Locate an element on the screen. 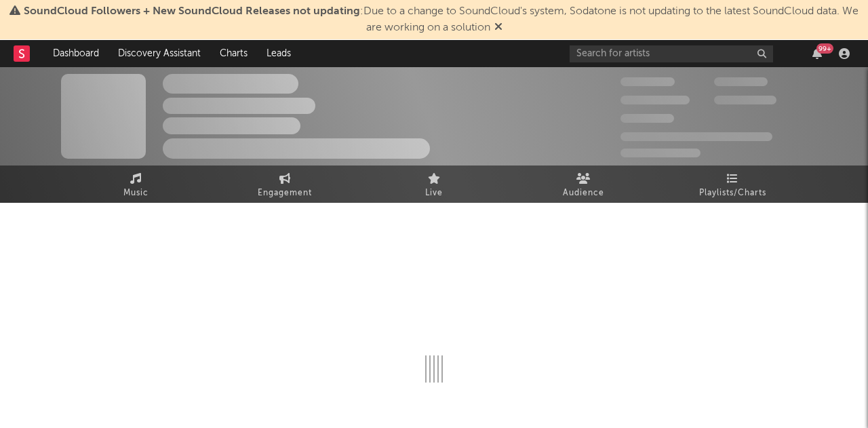 The image size is (868, 428). a: Discovery Assistant is located at coordinates (159, 54).